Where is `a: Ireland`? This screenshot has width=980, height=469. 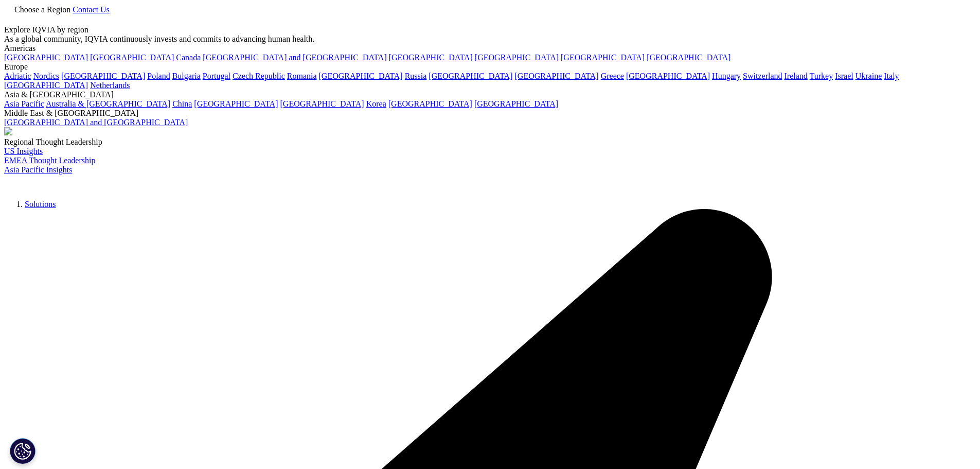 a: Ireland is located at coordinates (796, 75).